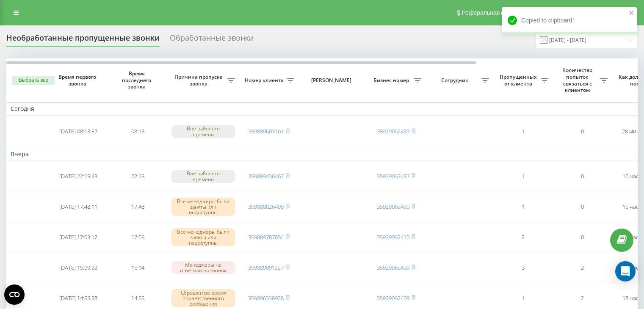  What do you see at coordinates (212, 40) in the screenshot?
I see `div: Обработанные звонки` at bounding box center [212, 40].